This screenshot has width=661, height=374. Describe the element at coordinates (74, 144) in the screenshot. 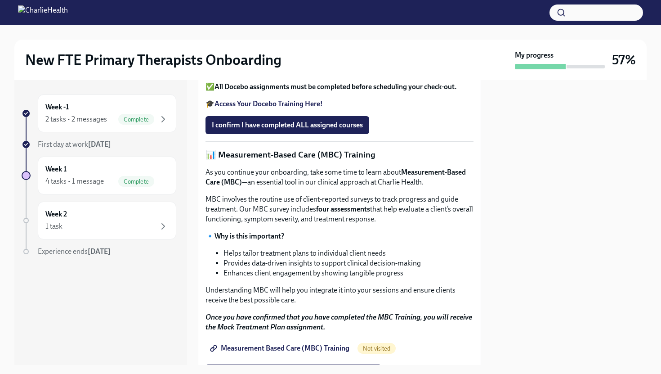

I see `span: First day at work` at that location.